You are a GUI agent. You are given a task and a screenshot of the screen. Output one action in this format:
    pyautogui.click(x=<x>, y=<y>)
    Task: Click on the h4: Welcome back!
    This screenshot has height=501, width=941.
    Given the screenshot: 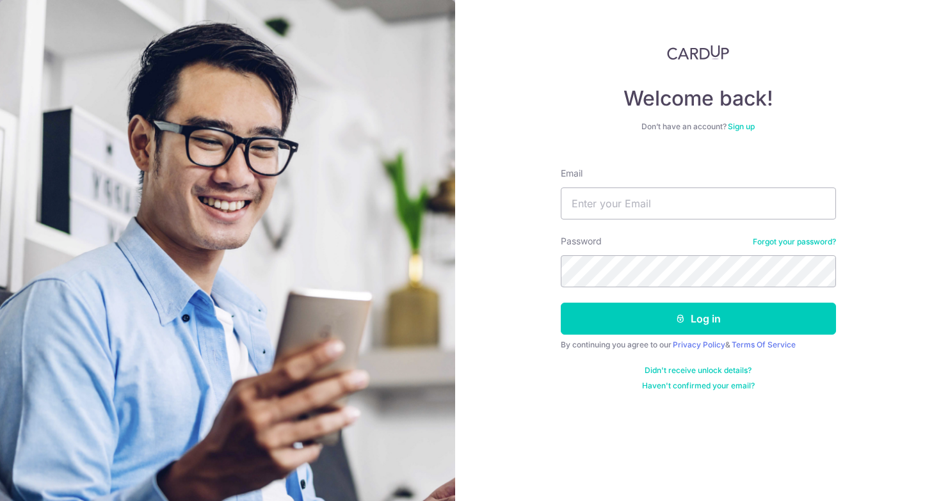 What is the action you would take?
    pyautogui.click(x=698, y=99)
    